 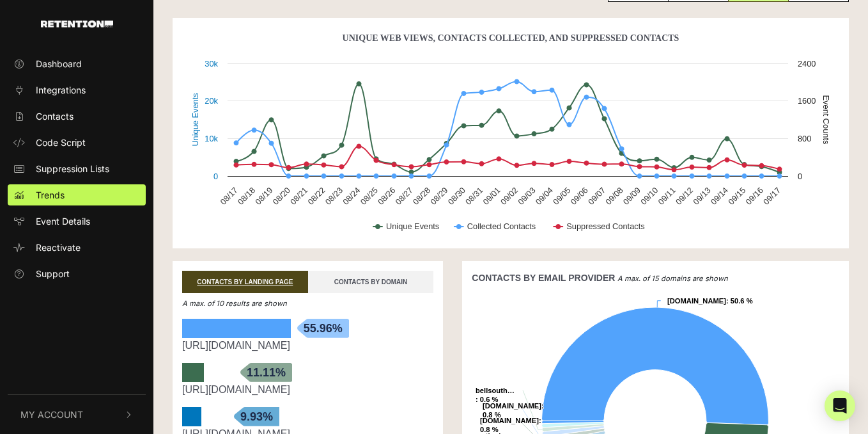 What do you see at coordinates (495, 395) in the screenshot?
I see `text: : 0.6 %` at bounding box center [495, 395].